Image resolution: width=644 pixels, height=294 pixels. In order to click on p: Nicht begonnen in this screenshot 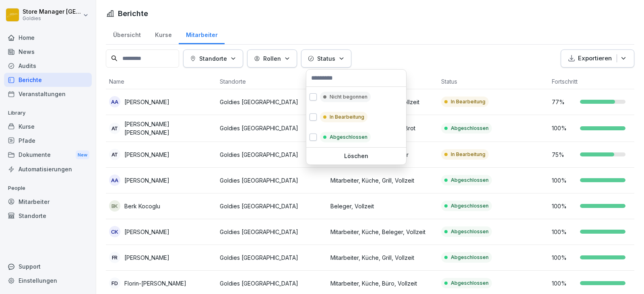, I will do `click(349, 97)`.